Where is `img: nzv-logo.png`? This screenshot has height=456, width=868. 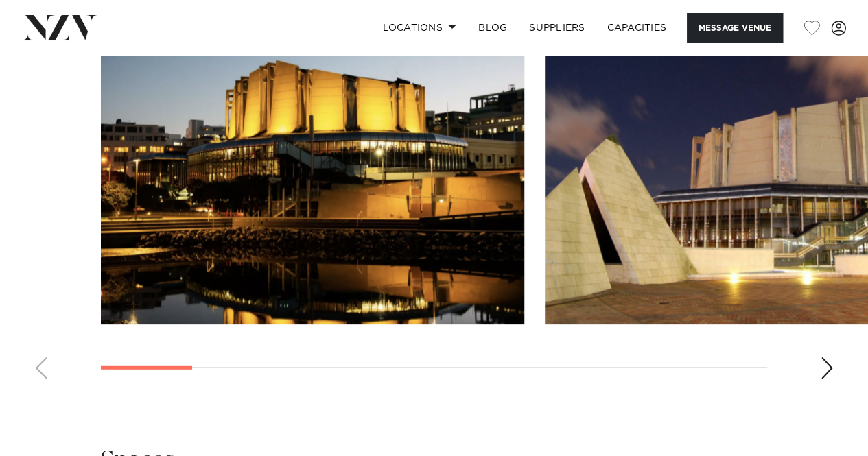 img: nzv-logo.png is located at coordinates (59, 27).